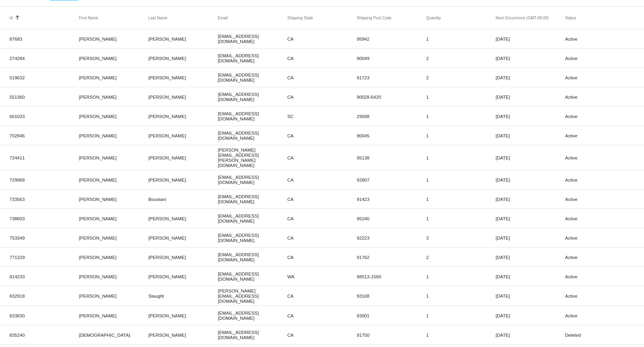 This screenshot has height=347, width=644. Describe the element at coordinates (44, 97) in the screenshot. I see `mat-cell: 551360` at that location.